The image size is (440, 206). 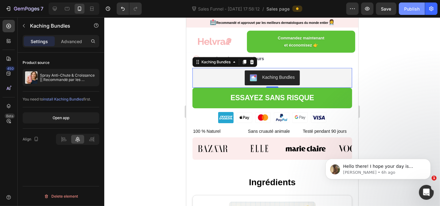 I want to click on p: Settings, so click(x=39, y=41).